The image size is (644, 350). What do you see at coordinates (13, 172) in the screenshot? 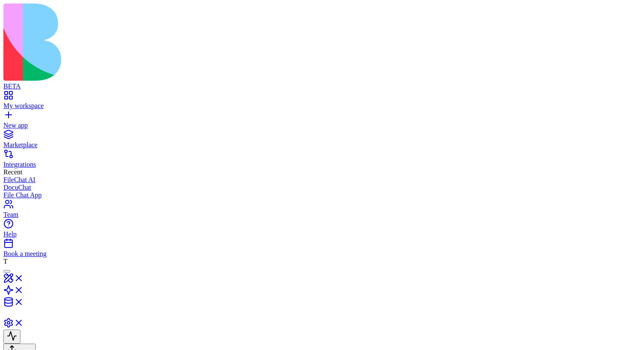
I see `span: Recent` at bounding box center [13, 172].